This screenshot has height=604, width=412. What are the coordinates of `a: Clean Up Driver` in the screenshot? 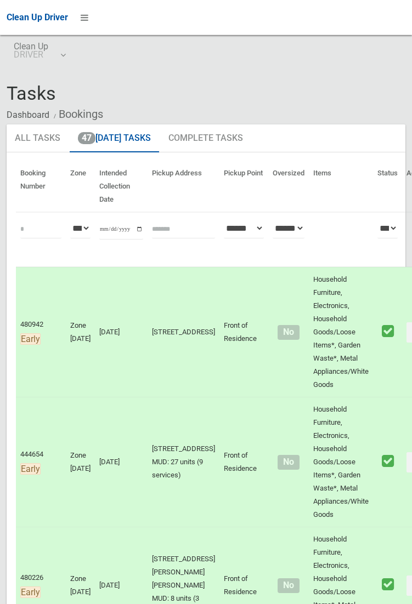 It's located at (37, 18).